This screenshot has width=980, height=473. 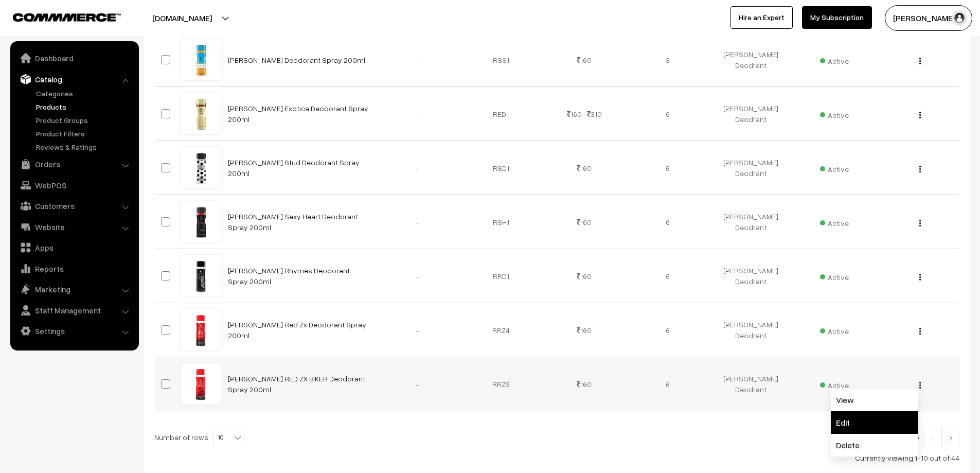 I want to click on a: Products, so click(x=85, y=106).